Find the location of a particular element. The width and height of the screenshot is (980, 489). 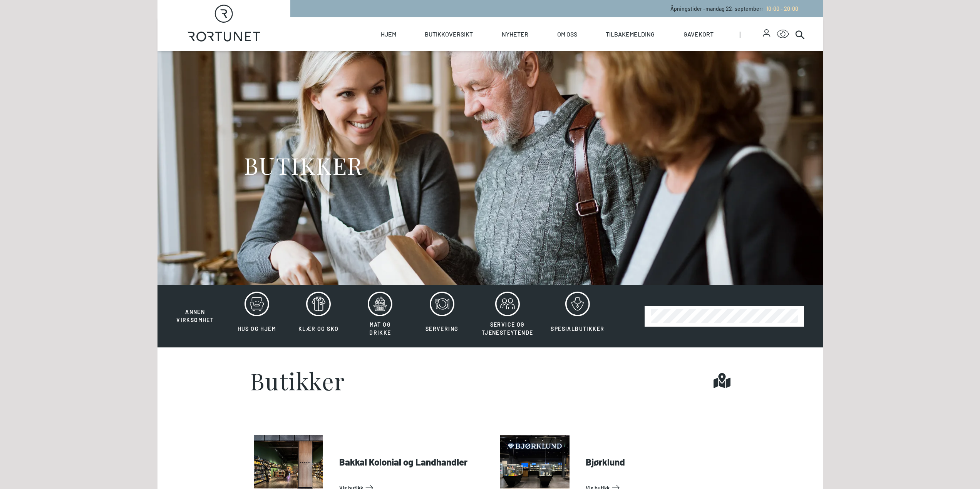

a: Om oss is located at coordinates (567, 34).